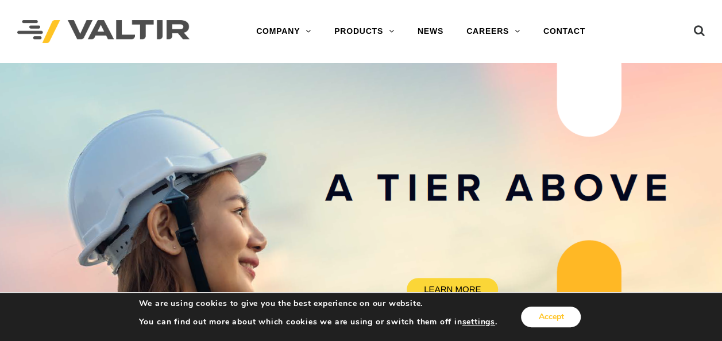  I want to click on a: CONTACT, so click(564, 32).